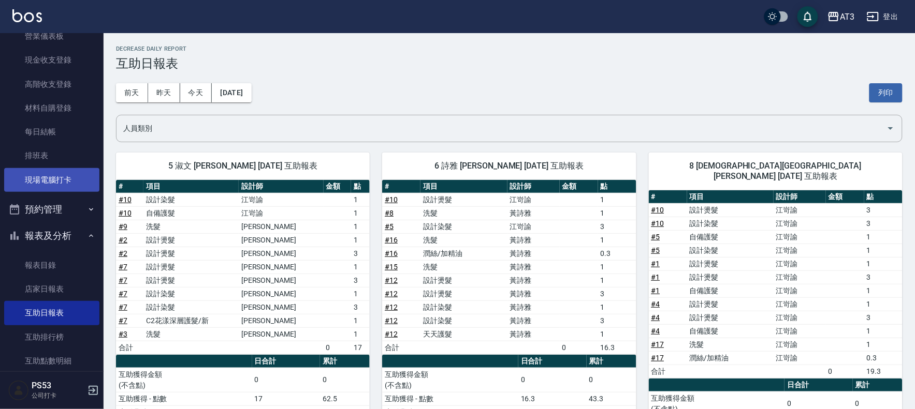  Describe the element at coordinates (191, 321) in the screenshot. I see `td: C2花漾深層護髮/新` at that location.